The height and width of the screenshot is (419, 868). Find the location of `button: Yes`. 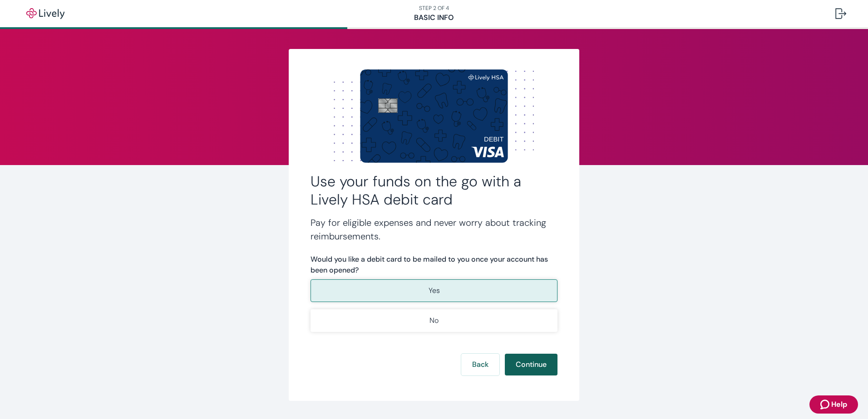

button: Yes is located at coordinates (434, 290).